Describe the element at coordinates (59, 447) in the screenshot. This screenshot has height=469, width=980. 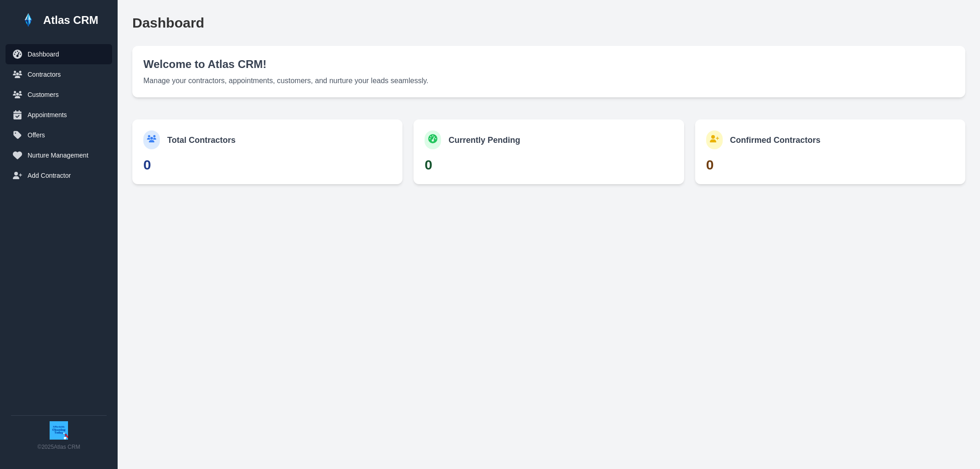
I see `p: © 2025 Atlas CRM` at that location.